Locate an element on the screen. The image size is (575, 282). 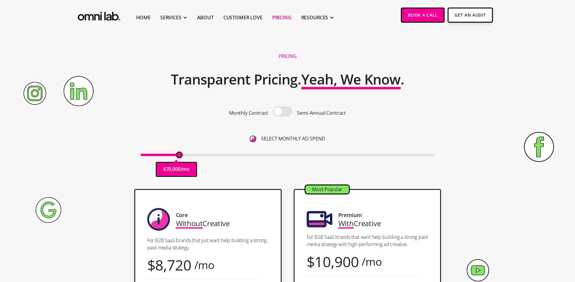
div: Most Popular is located at coordinates (327, 189).